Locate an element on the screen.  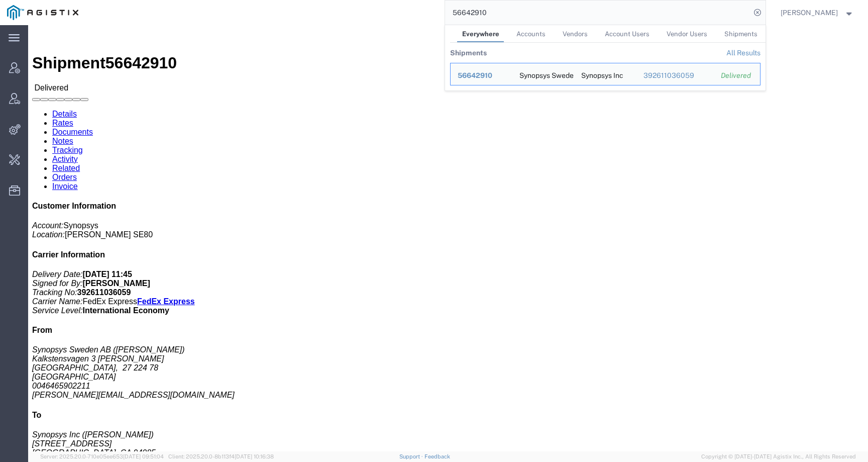
div: Synopsys Inc is located at coordinates (602, 74).